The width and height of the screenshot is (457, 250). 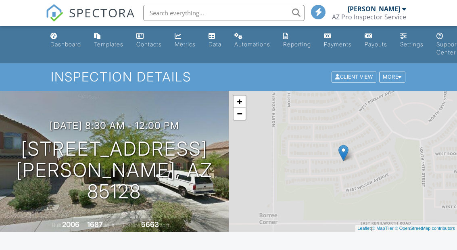 I want to click on div: Reporting, so click(x=297, y=44).